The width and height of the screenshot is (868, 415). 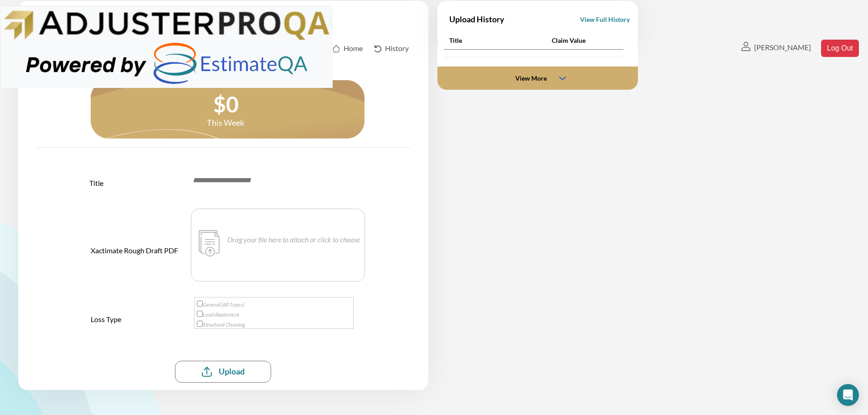 I want to click on input: Structural Cleaning, so click(x=200, y=323).